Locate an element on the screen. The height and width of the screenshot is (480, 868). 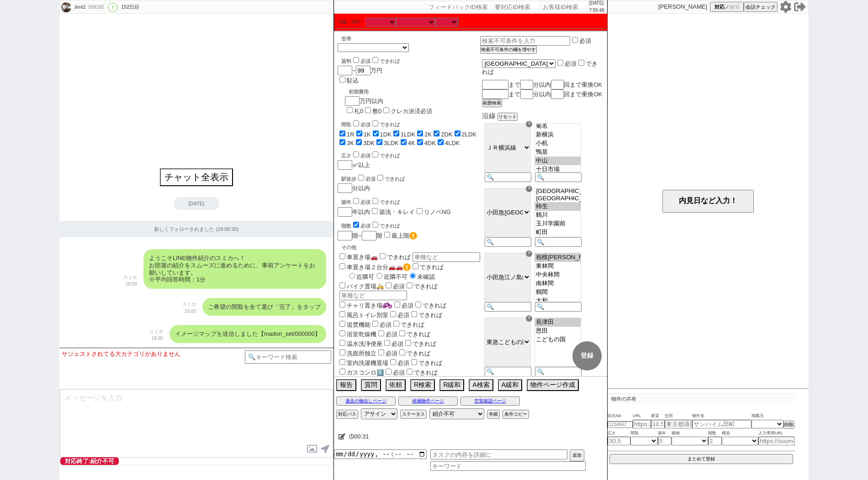
label: 駐込 is located at coordinates (353, 80).